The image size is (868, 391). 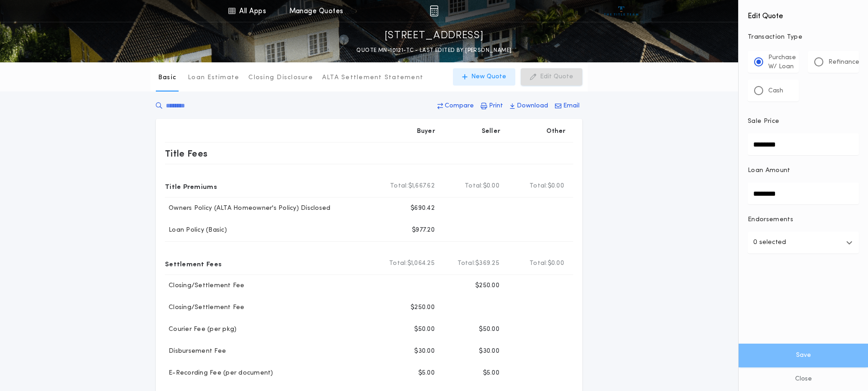 What do you see at coordinates (423, 230) in the screenshot?
I see `p: $977.20` at bounding box center [423, 230].